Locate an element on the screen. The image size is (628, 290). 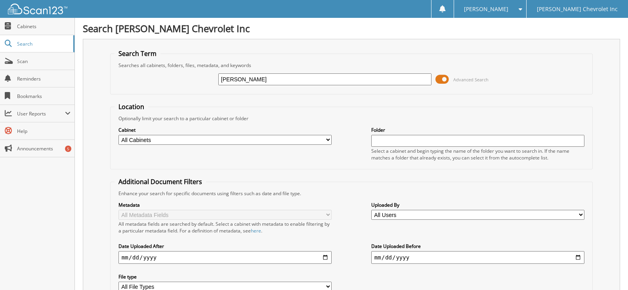
a: here is located at coordinates (256, 230).